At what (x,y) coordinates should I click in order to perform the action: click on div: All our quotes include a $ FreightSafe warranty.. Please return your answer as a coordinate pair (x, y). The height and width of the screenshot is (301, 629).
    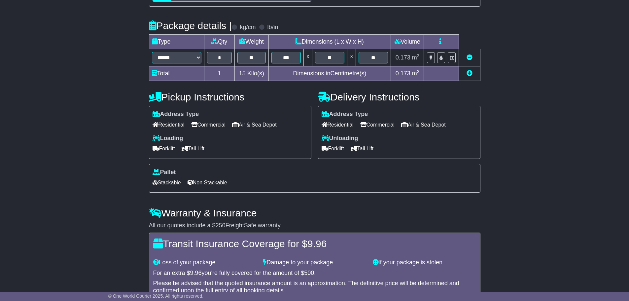
    Looking at the image, I should click on (315, 226).